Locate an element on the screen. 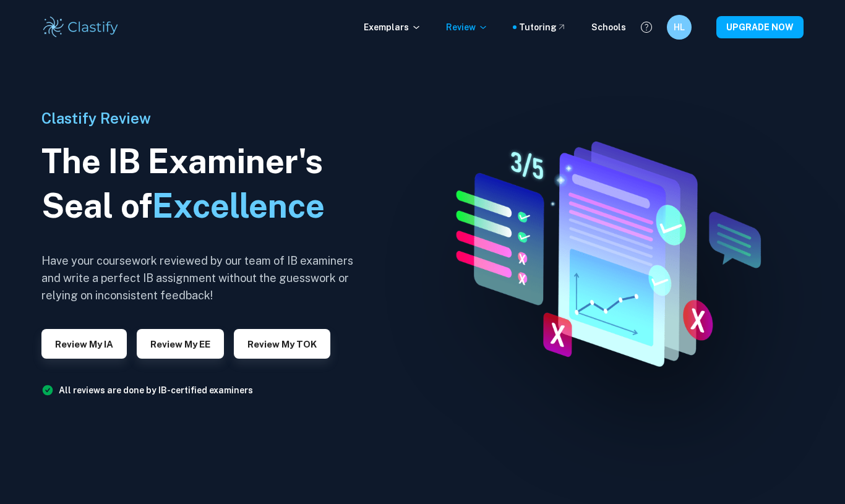  h1: The IB Examiner's Seal of is located at coordinates (202, 183).